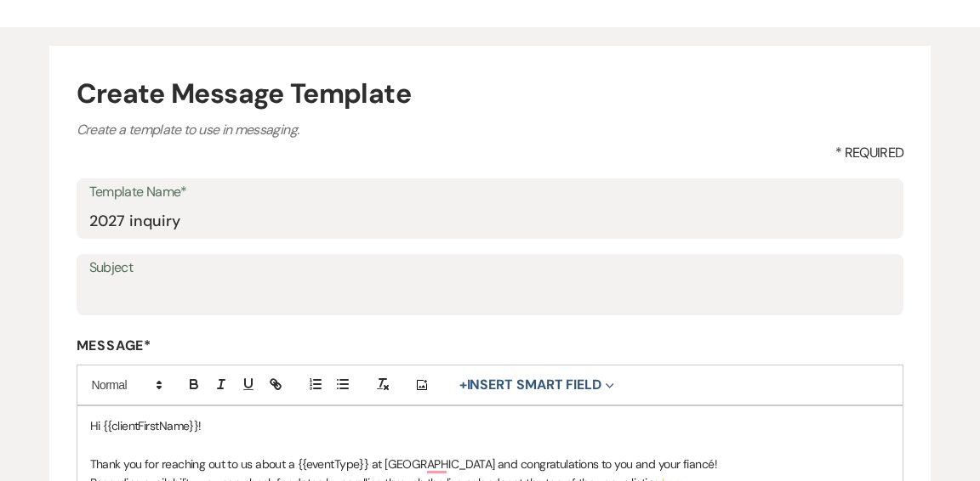  What do you see at coordinates (536, 385) in the screenshot?
I see `button: Insert Smart Field` at bounding box center [536, 385].